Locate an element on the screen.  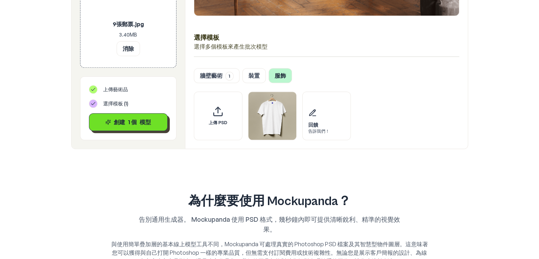
font: 上傳藝術品 is located at coordinates (116, 89).